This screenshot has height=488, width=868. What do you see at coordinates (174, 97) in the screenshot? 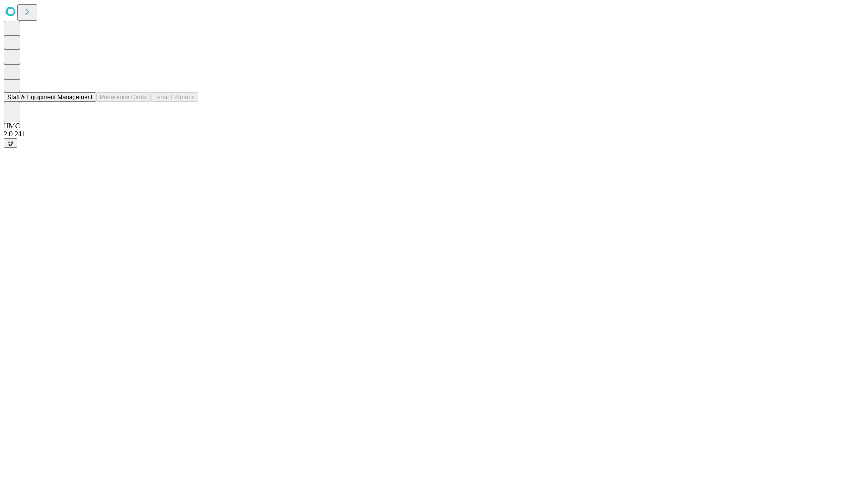
I see `button: Tenant Params` at bounding box center [174, 97].